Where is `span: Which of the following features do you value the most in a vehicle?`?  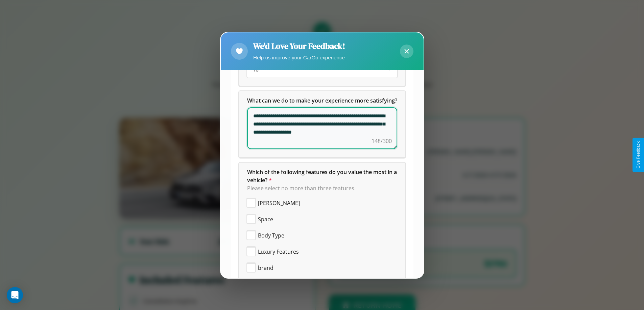
span: Which of the following features do you value the most in a vehicle? is located at coordinates (323, 176).